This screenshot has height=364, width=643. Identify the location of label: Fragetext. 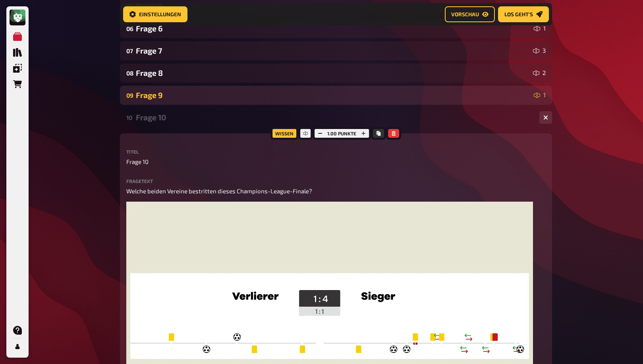
(336, 181).